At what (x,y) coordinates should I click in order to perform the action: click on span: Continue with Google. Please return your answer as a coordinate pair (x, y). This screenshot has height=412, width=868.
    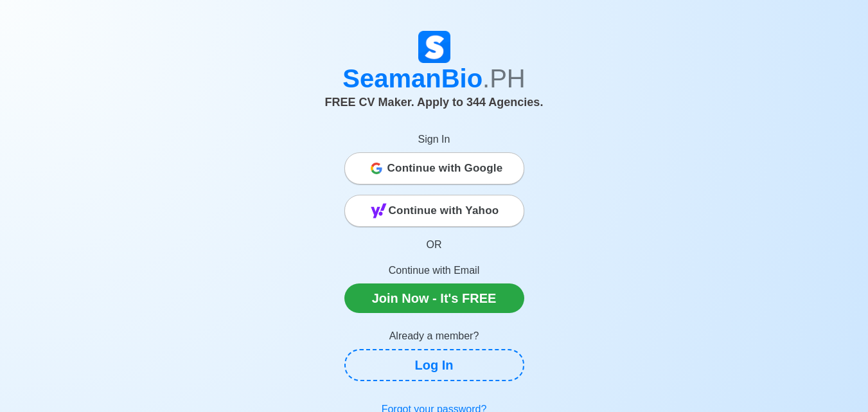
    Looking at the image, I should click on (445, 168).